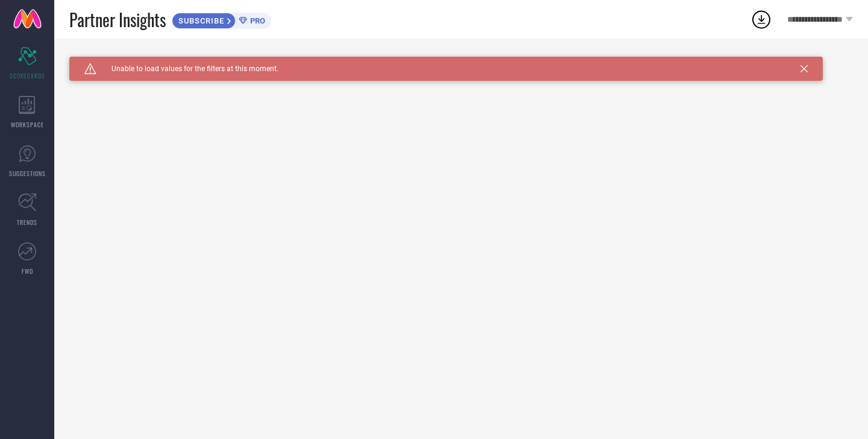 This screenshot has height=439, width=868. What do you see at coordinates (27, 173) in the screenshot?
I see `span: SUGGESTIONS` at bounding box center [27, 173].